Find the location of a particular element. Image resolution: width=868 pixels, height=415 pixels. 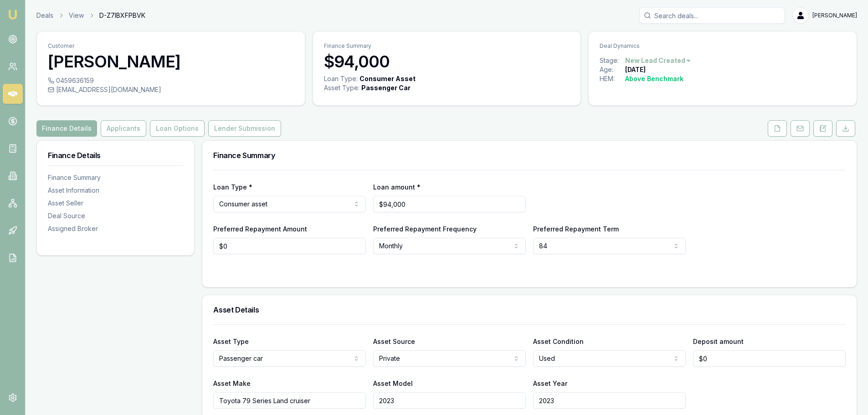

label: Preferred Repayment Term is located at coordinates (576, 228).